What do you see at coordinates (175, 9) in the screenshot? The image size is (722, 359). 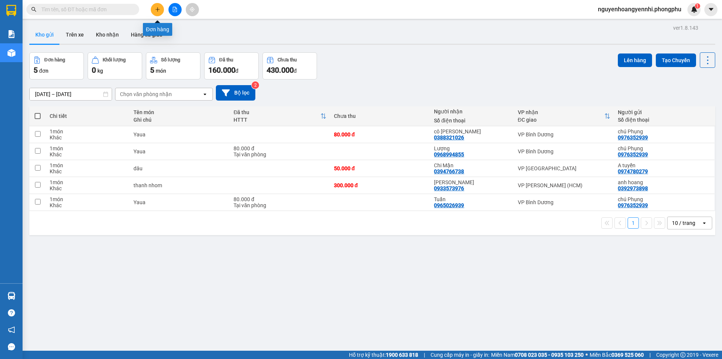 I see `button: file-add` at bounding box center [175, 9].